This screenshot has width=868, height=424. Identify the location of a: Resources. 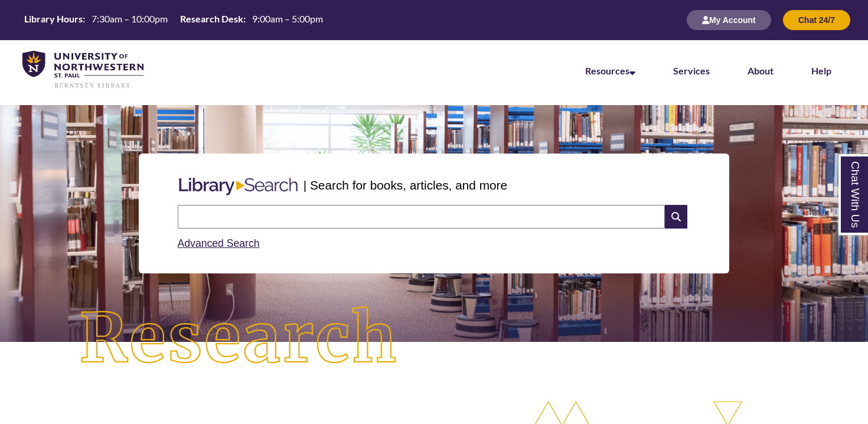
(610, 70).